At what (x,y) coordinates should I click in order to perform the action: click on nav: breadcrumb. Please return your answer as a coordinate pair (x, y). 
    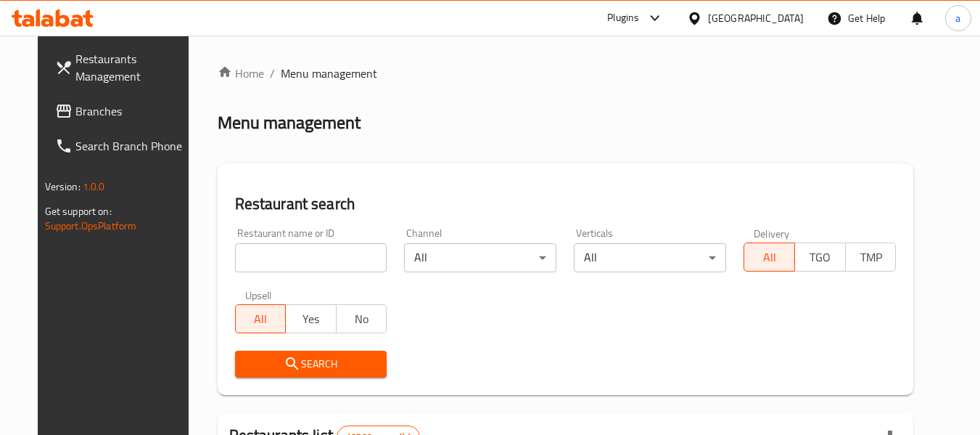
    Looking at the image, I should click on (566, 73).